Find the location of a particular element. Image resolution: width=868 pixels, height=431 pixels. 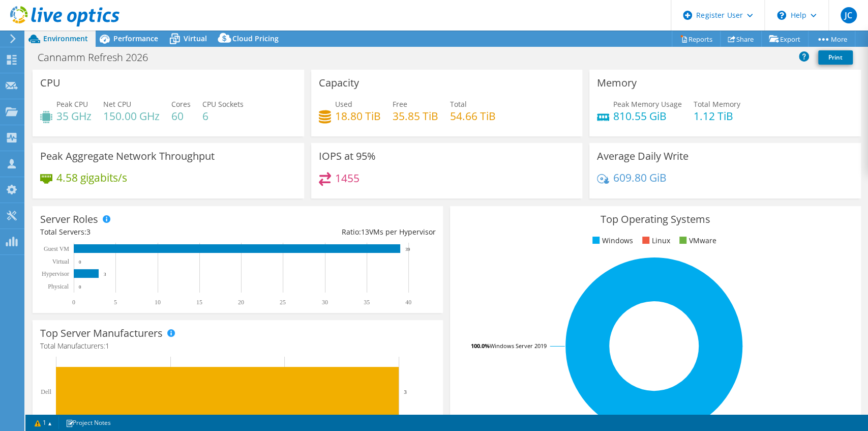

h4: 35.85 TiB is located at coordinates (416, 116).